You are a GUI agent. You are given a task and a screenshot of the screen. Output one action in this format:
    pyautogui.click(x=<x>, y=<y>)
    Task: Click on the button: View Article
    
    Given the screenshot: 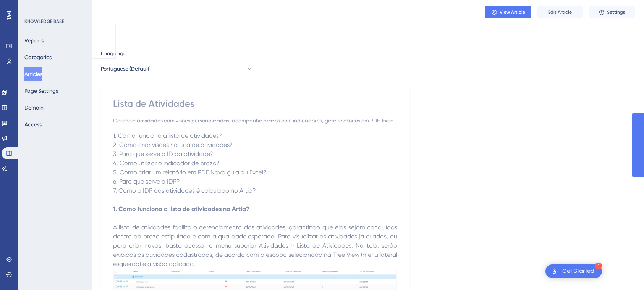 What is the action you would take?
    pyautogui.click(x=508, y=12)
    